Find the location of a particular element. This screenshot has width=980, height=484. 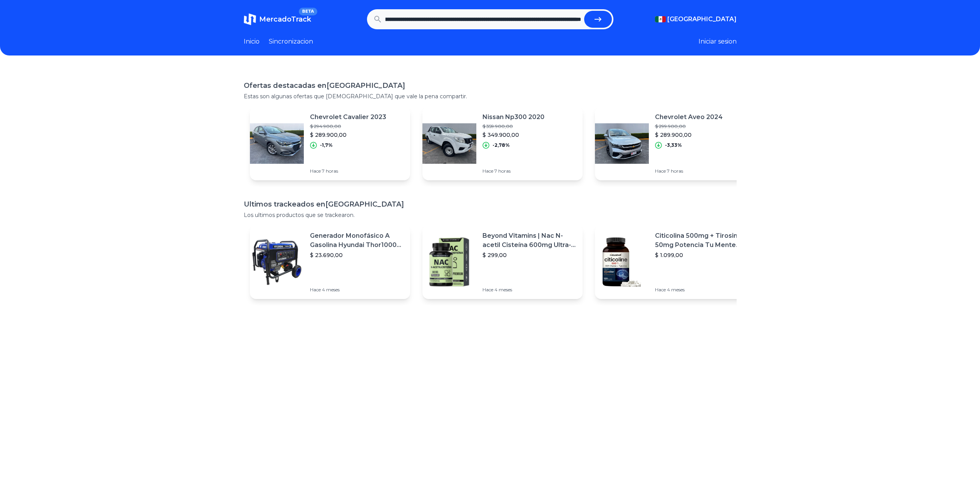

p: $ 299,00 is located at coordinates (529, 255).